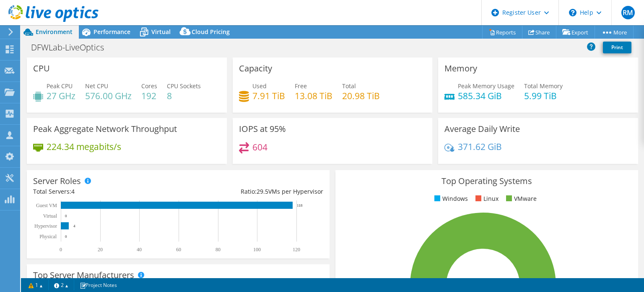  Describe the element at coordinates (84, 147) in the screenshot. I see `h4: 224.34 megabits/s` at that location.